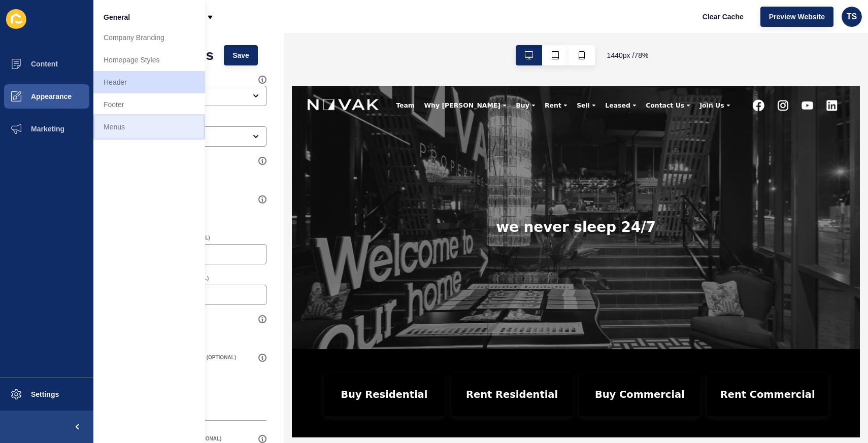 The height and width of the screenshot is (443, 868). What do you see at coordinates (419, 25) in the screenshot?
I see `span: Leased` at bounding box center [419, 25].